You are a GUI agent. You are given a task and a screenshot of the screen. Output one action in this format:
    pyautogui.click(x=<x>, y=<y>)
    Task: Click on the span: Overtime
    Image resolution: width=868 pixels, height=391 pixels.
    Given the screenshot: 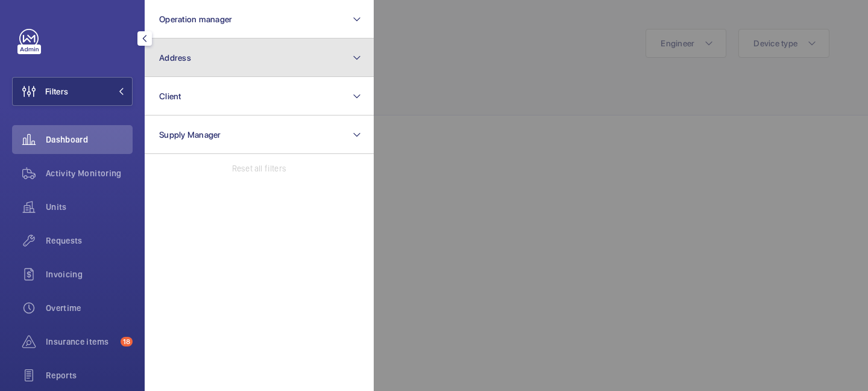 What is the action you would take?
    pyautogui.click(x=89, y=309)
    